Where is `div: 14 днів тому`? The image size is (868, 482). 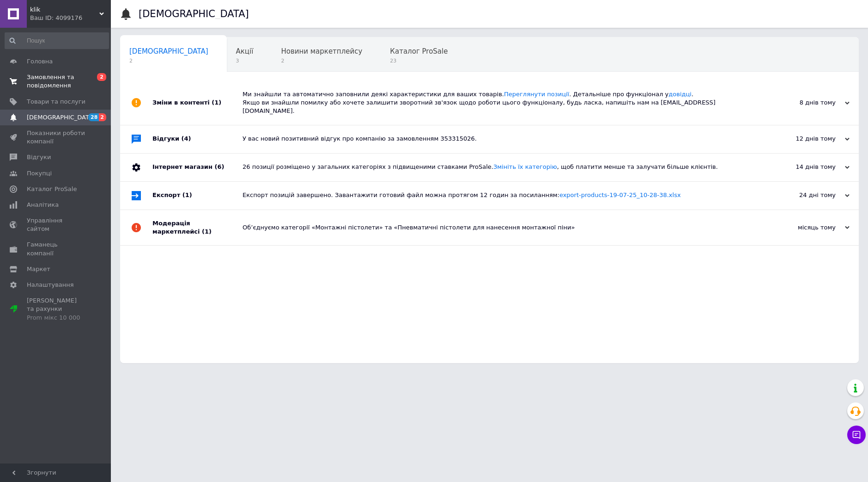 div: 14 днів тому is located at coordinates (803, 167).